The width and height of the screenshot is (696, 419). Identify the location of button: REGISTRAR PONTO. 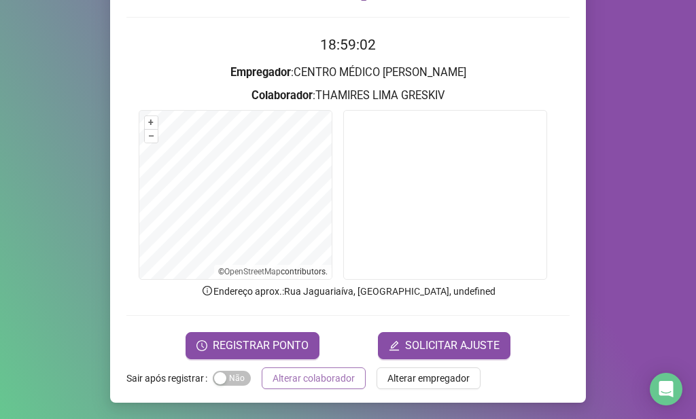
(252, 346).